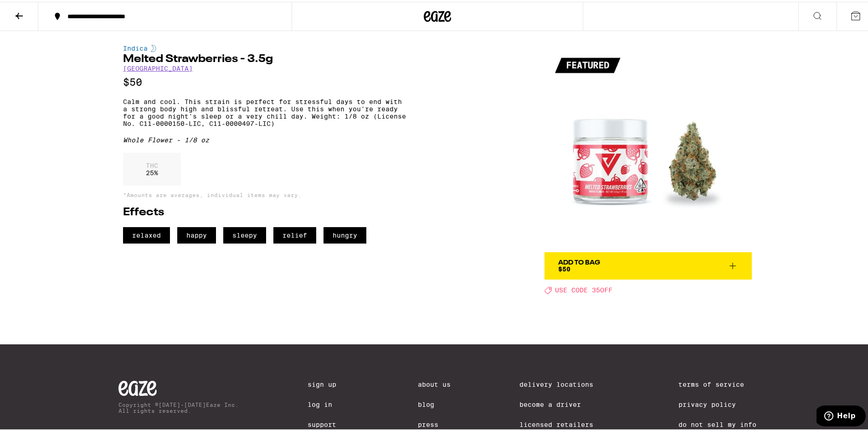  Describe the element at coordinates (328, 383) in the screenshot. I see `a: Sign Up` at that location.